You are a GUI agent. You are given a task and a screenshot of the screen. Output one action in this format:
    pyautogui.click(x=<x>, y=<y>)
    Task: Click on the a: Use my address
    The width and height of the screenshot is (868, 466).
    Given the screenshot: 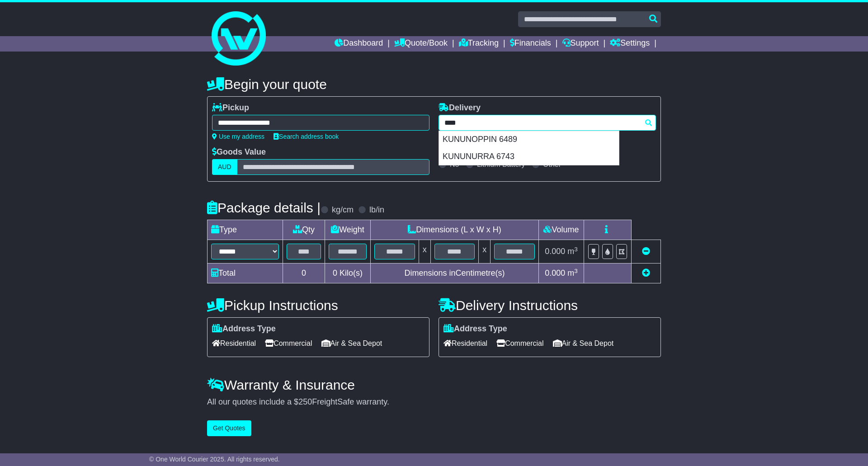 What is the action you would take?
    pyautogui.click(x=238, y=137)
    